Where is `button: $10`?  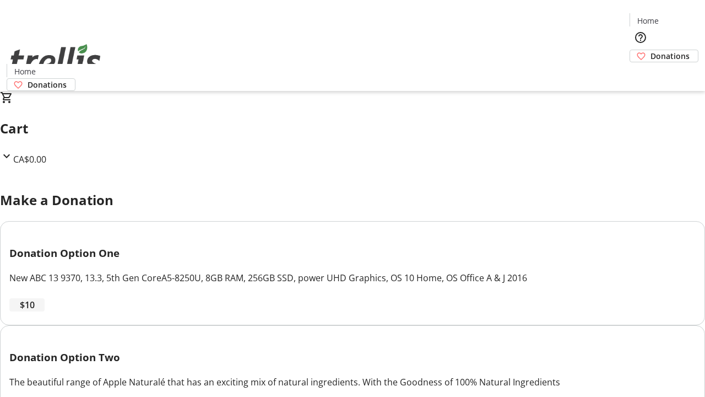
button: $10 is located at coordinates (27, 305).